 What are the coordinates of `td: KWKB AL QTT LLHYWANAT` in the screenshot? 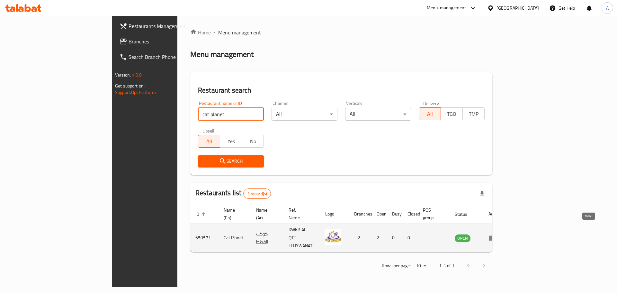 It's located at (302, 238).